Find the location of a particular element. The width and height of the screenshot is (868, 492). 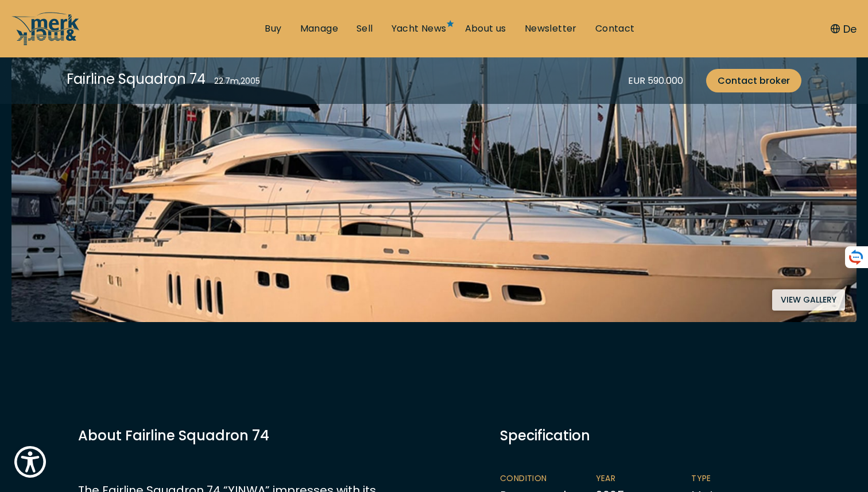

div: EUR 590.000 is located at coordinates (656, 80).